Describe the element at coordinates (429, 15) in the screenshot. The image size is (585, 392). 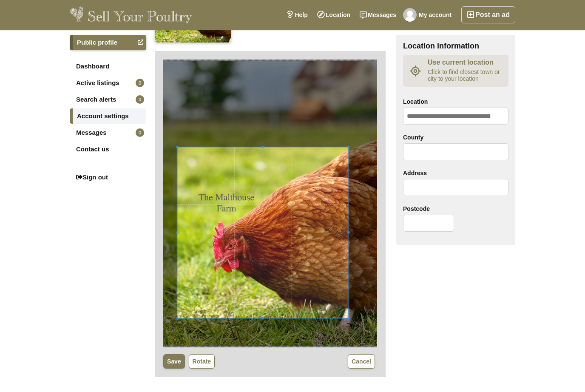
I see `a: My account` at that location.